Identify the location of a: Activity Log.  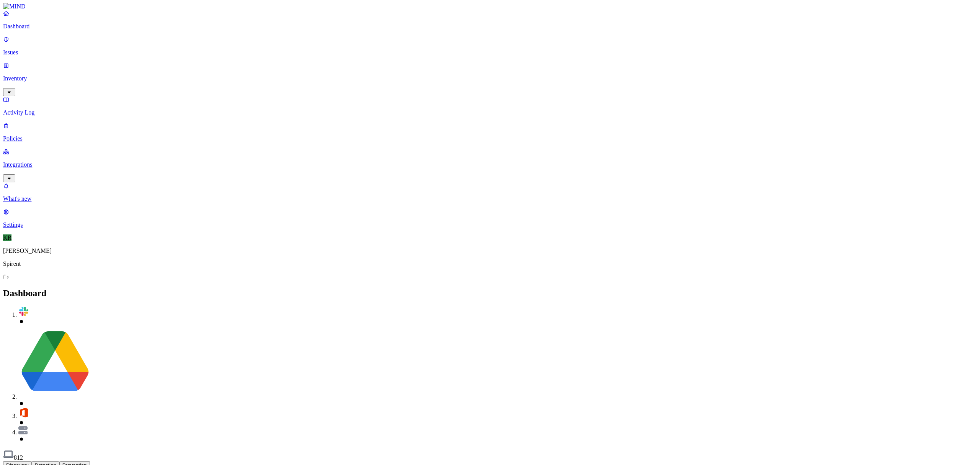
(490, 106).